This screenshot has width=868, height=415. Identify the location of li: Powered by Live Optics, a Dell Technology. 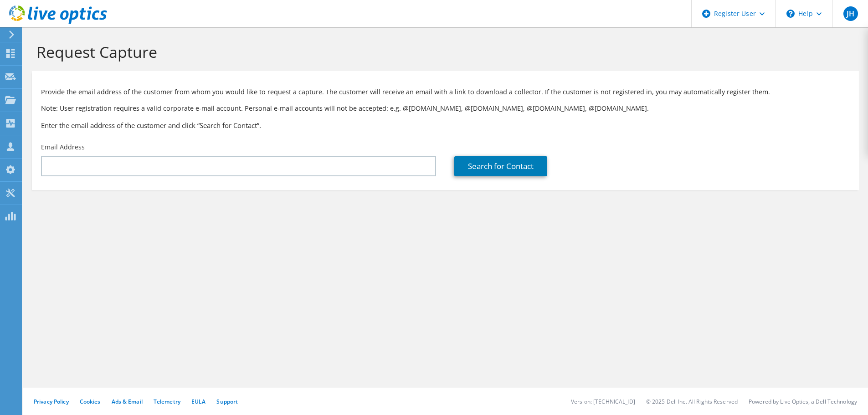
(803, 401).